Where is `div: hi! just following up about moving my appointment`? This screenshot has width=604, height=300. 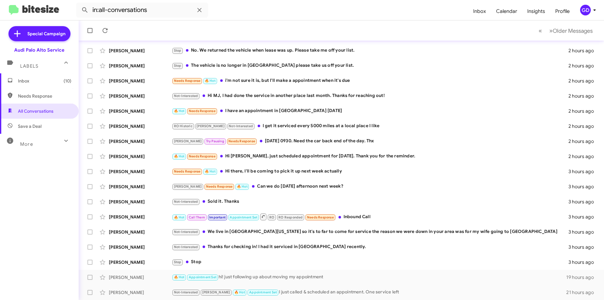
div: hi! just following up about moving my appointment is located at coordinates (369, 277).